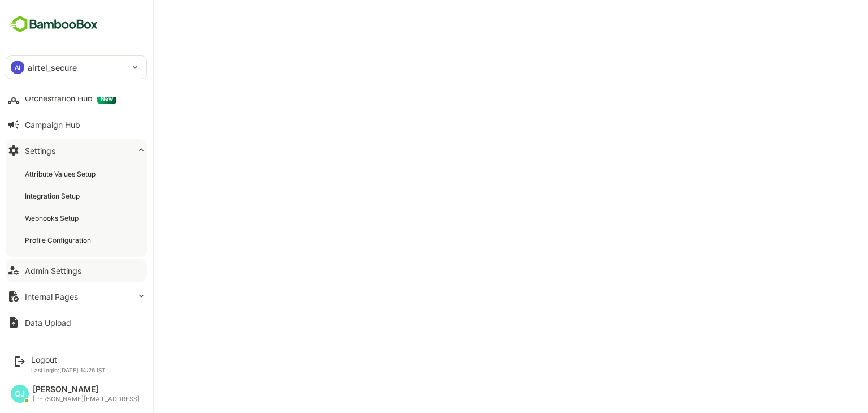  What do you see at coordinates (52, 218) in the screenshot?
I see `div: Webhooks Setup` at bounding box center [52, 218].